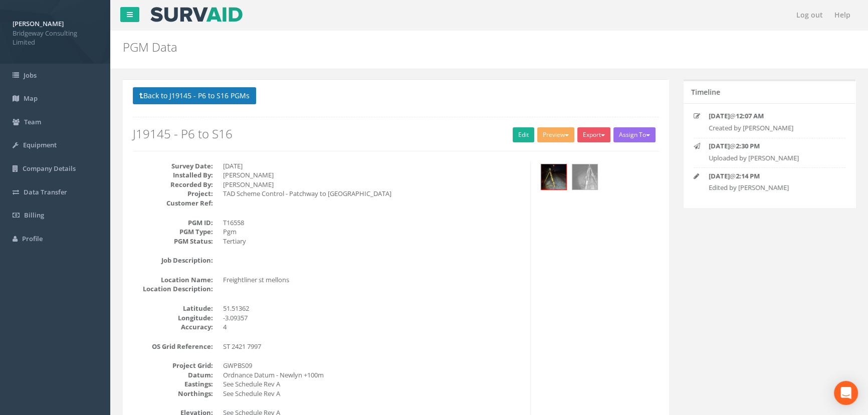  I want to click on dt: PGM Type:, so click(173, 232).